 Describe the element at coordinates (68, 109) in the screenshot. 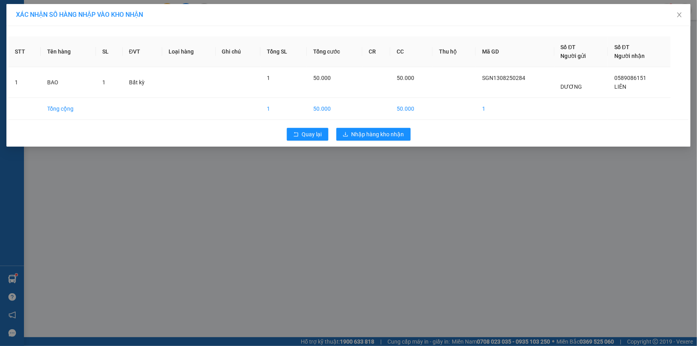

I see `td: Tổng cộng` at that location.